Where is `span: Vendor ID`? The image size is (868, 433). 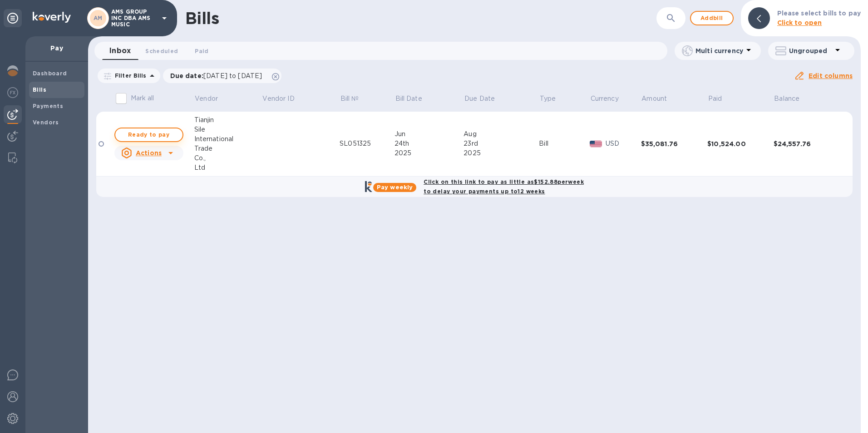 span: Vendor ID is located at coordinates (284, 98).